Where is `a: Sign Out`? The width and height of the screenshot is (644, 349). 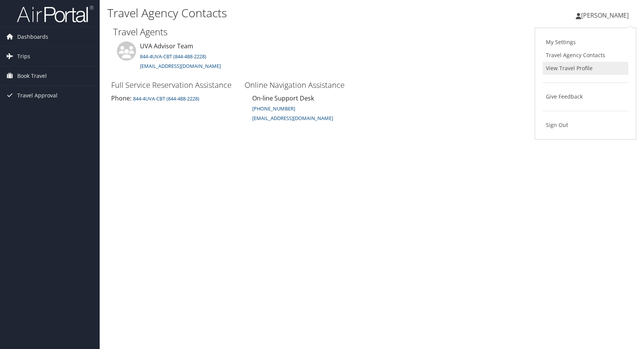
a: Sign Out is located at coordinates (585, 125).